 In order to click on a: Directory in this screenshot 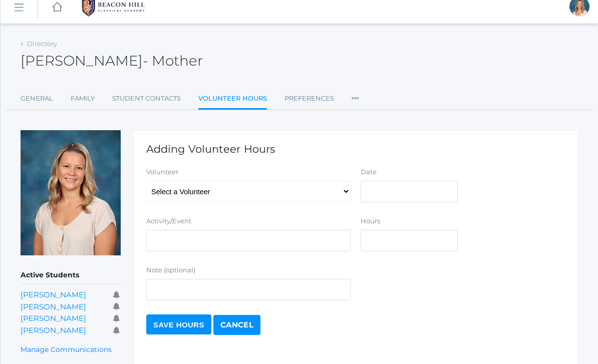, I will do `click(42, 43)`.